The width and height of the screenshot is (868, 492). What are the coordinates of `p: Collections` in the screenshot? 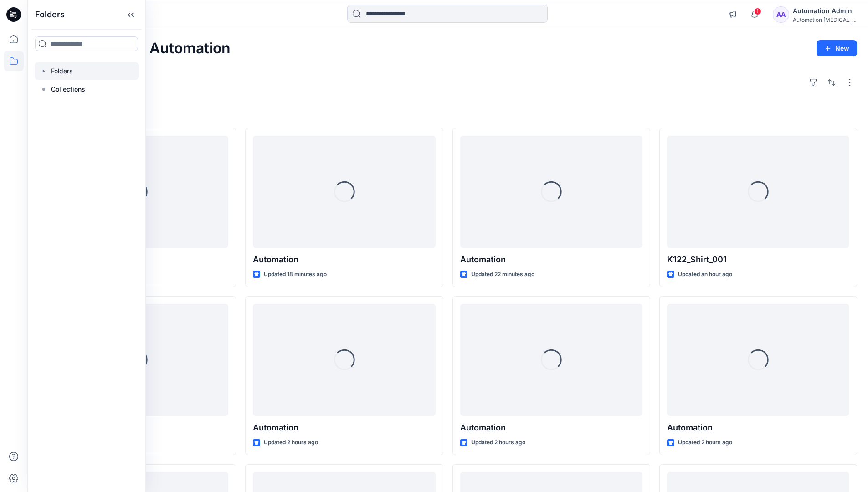 It's located at (68, 89).